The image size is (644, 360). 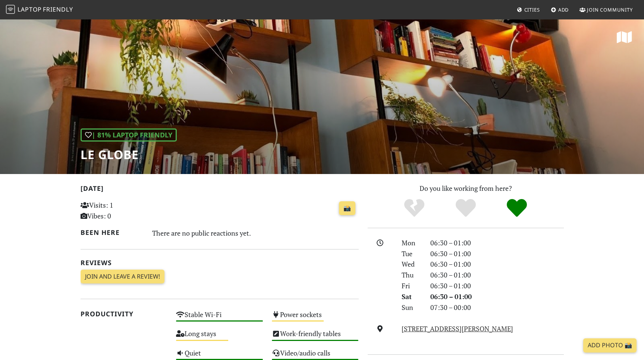 I want to click on a: Join Community, so click(x=606, y=9).